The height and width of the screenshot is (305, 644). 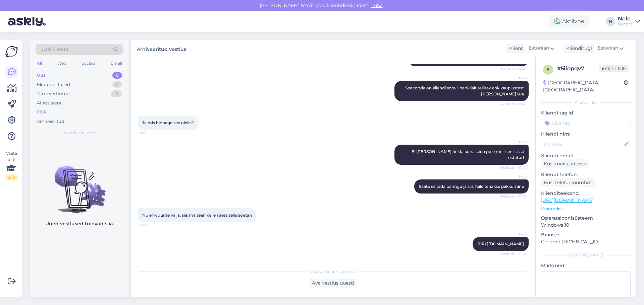 I want to click on span: Offline, so click(x=614, y=69).